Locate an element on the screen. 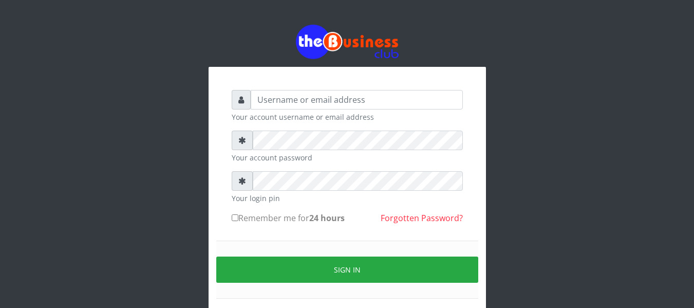 This screenshot has width=694, height=308. a: Forgotten Password? is located at coordinates (422, 218).